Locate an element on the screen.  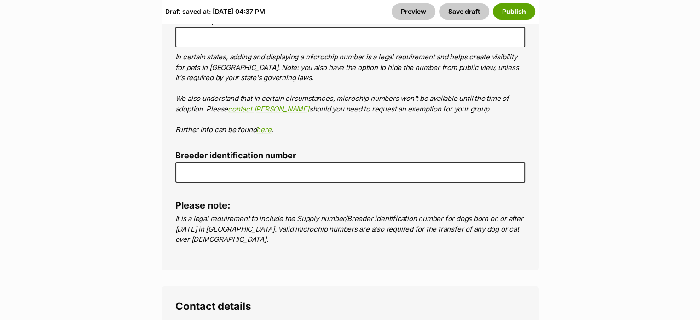
button: Save draft is located at coordinates (464, 12).